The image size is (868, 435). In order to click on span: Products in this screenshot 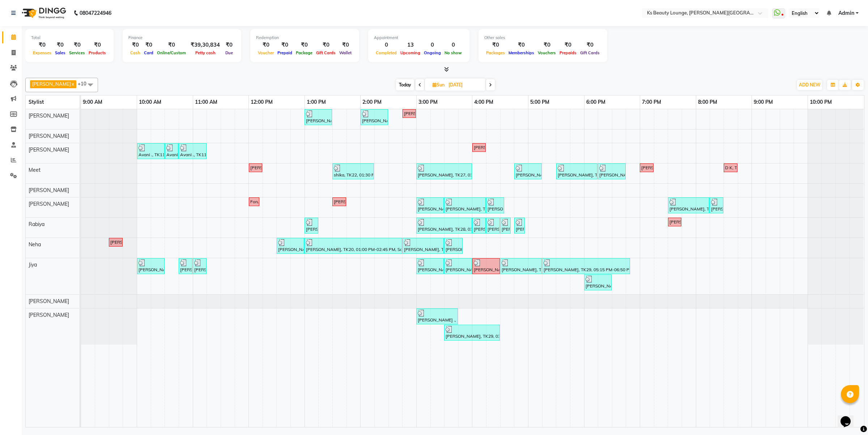, I will do `click(98, 53)`.